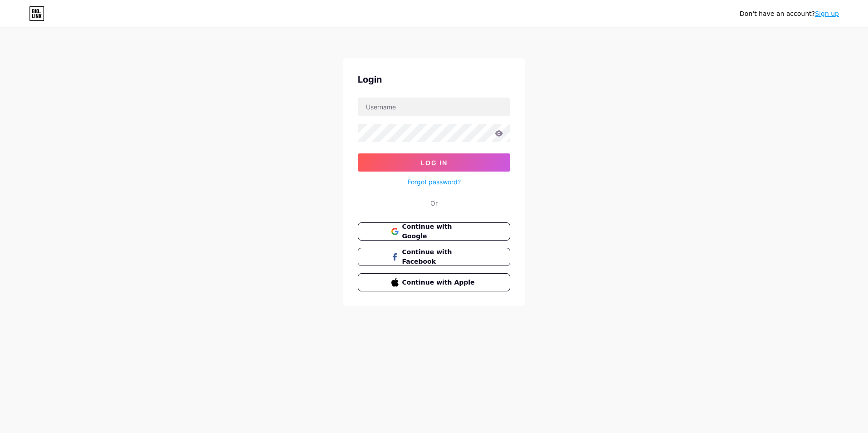 This screenshot has width=868, height=433. I want to click on div: Login, so click(434, 79).